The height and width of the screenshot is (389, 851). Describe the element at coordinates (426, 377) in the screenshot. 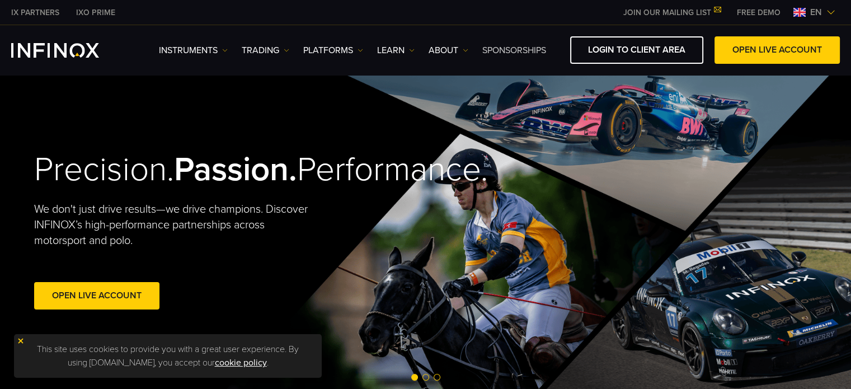

I see `span: Go to slide 2` at that location.